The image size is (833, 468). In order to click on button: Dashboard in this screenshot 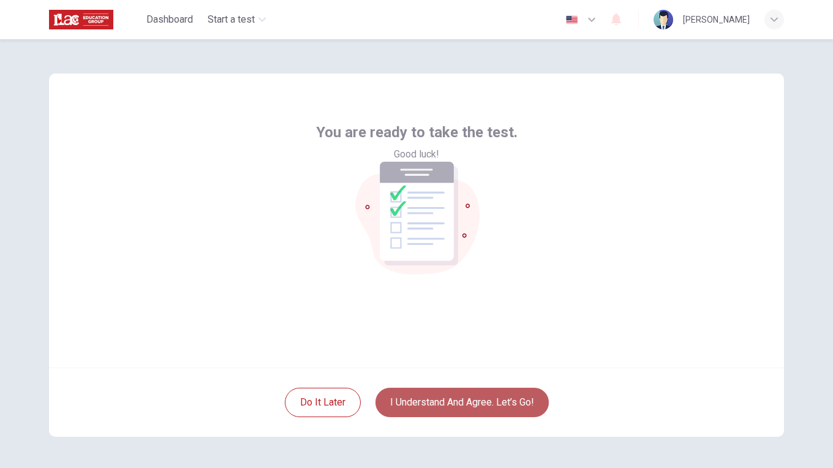, I will do `click(170, 20)`.